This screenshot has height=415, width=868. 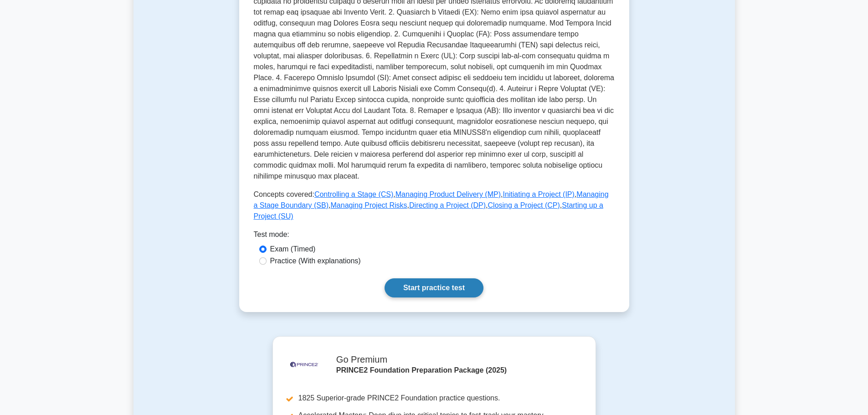 I want to click on a: Managing Project Risks, so click(x=370, y=205).